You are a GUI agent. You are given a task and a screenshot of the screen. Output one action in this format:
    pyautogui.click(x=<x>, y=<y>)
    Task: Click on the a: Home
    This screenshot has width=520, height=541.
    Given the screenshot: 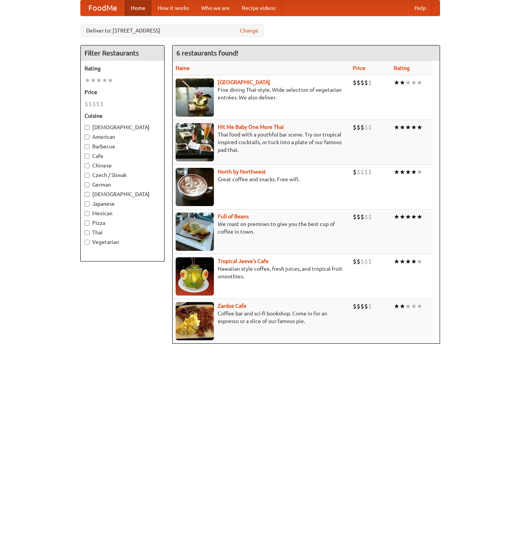 What is the action you would take?
    pyautogui.click(x=138, y=8)
    